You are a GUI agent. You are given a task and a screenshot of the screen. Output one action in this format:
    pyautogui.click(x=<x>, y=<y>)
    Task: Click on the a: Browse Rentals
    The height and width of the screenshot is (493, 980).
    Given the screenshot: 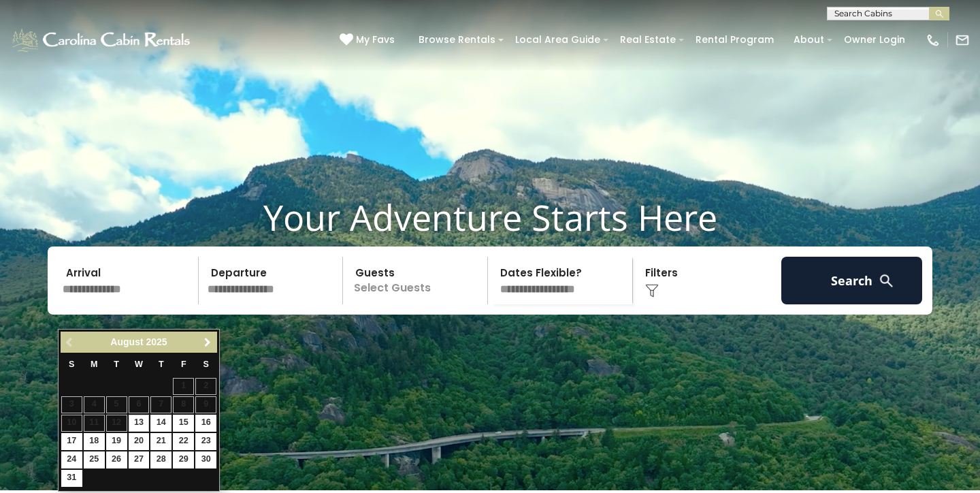 What is the action you would take?
    pyautogui.click(x=456, y=40)
    